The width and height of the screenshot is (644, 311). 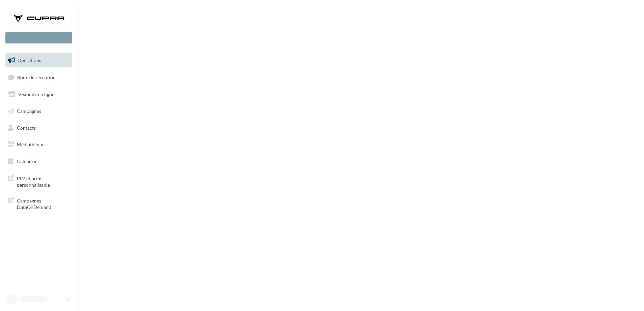 What do you see at coordinates (39, 94) in the screenshot?
I see `a: Visibilité en ligne` at bounding box center [39, 94].